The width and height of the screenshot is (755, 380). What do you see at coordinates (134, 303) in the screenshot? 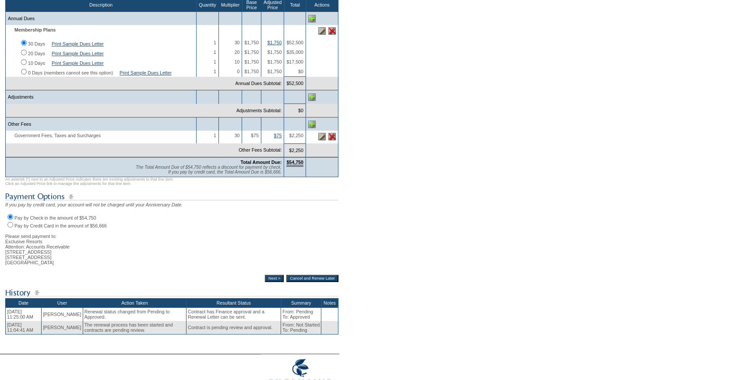
I see `th: Action Taken` at bounding box center [134, 303].